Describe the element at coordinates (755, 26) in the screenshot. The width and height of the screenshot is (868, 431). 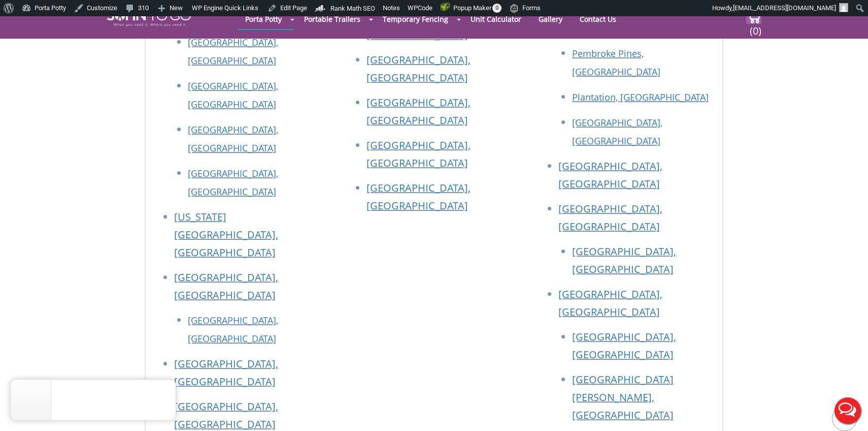
I see `span: (0)` at that location.